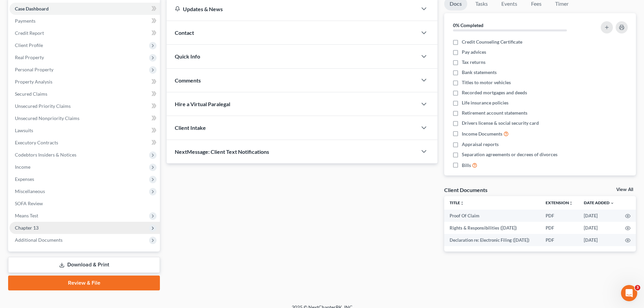 The image size is (644, 308). What do you see at coordinates (25, 21) in the screenshot?
I see `span: Payments` at bounding box center [25, 21].